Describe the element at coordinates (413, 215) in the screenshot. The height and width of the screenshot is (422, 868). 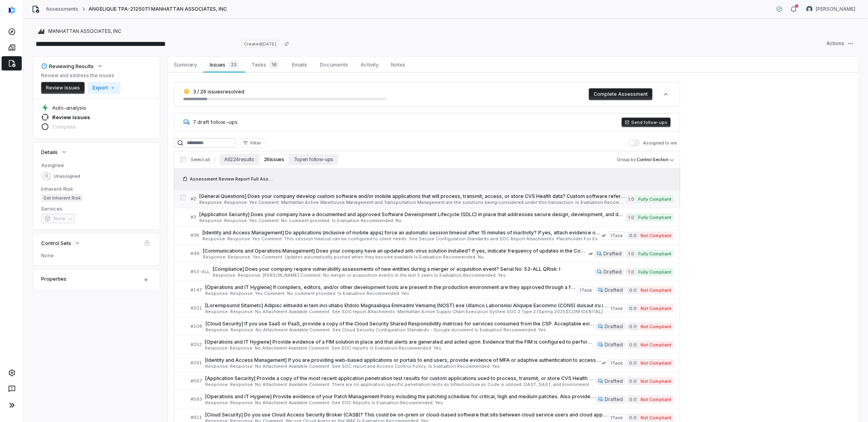
I see `span: [Application Security] Does your company have a documented and approved Software Development Life...` at that location.